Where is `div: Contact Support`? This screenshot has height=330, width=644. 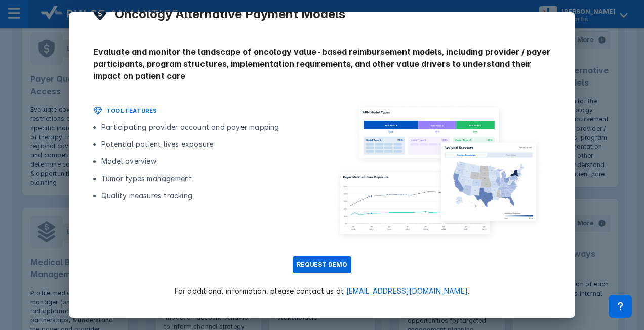 div: Contact Support is located at coordinates (620, 306).